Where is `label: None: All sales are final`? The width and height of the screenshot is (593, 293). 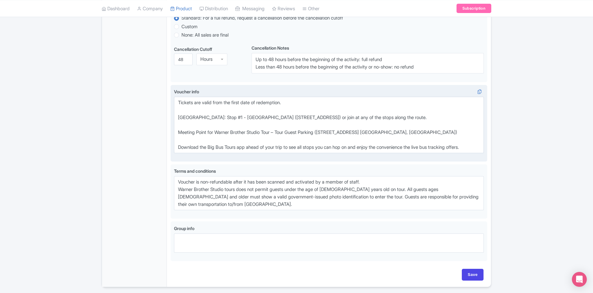 label: None: All sales are final is located at coordinates (205, 35).